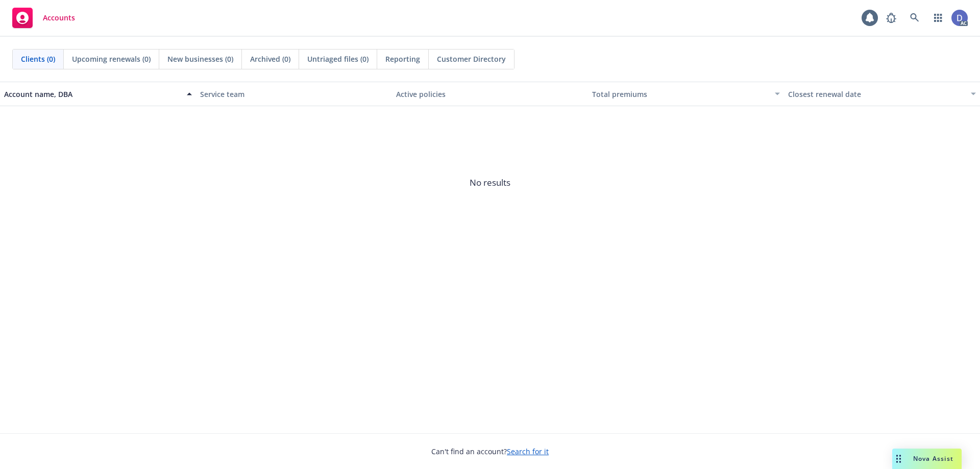 This screenshot has width=980, height=469. Describe the element at coordinates (490, 94) in the screenshot. I see `div: Active policies` at that location.